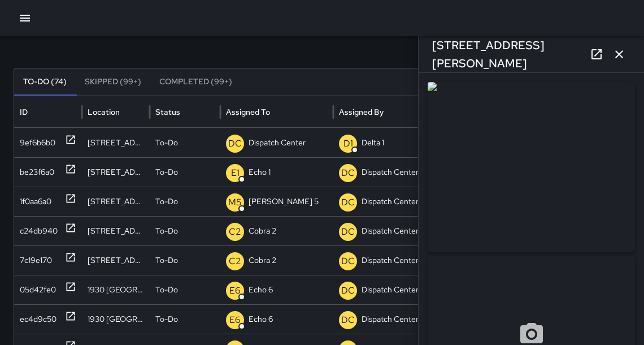 This screenshot has width=644, height=345. What do you see at coordinates (24, 112) in the screenshot?
I see `div: ID` at bounding box center [24, 112].